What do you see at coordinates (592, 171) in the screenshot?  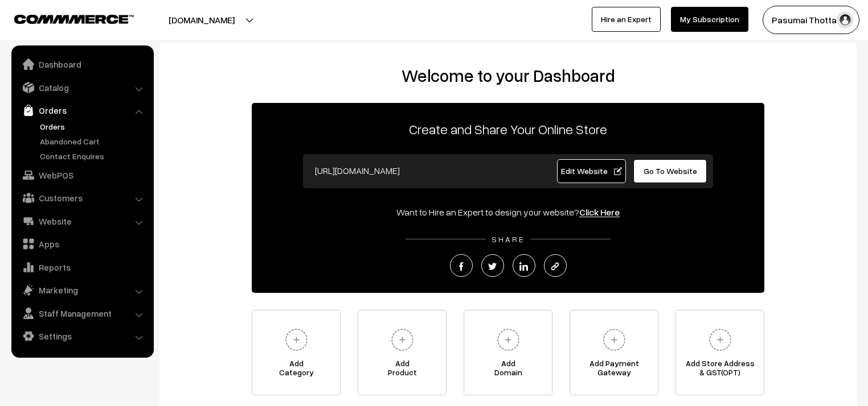 I see `a: Edit Website` at bounding box center [592, 171].